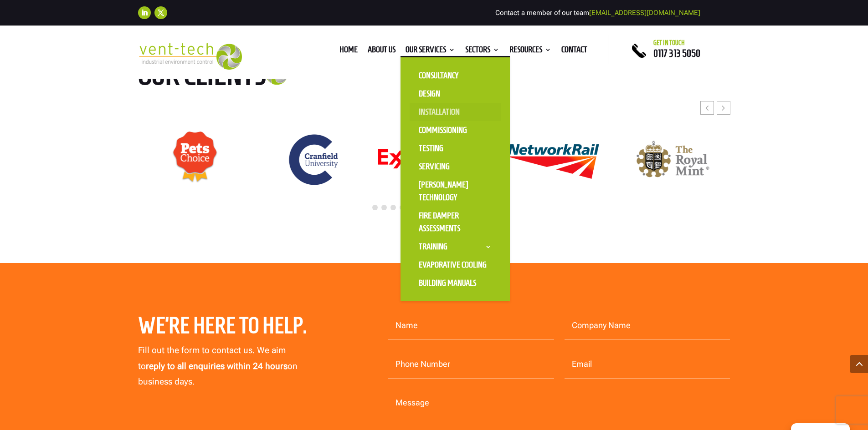  Describe the element at coordinates (217, 366) in the screenshot. I see `strong: reply to all enquiries within 24 hours` at that location.